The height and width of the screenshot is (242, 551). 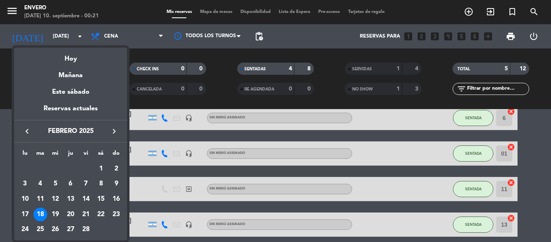 What do you see at coordinates (71, 230) in the screenshot?
I see `div: 27` at bounding box center [71, 230].